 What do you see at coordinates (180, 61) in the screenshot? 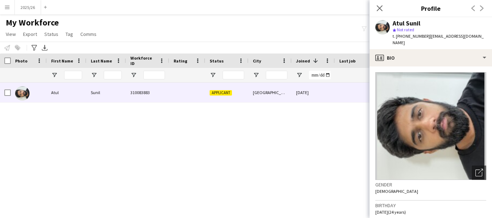
I see `span: Rating` at bounding box center [180, 61].